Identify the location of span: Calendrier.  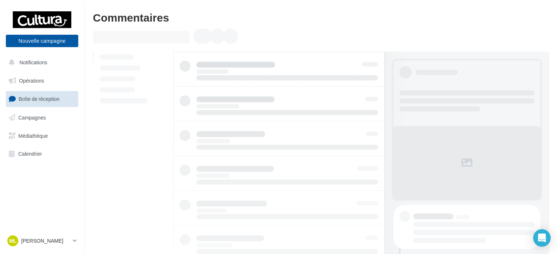
(30, 154).